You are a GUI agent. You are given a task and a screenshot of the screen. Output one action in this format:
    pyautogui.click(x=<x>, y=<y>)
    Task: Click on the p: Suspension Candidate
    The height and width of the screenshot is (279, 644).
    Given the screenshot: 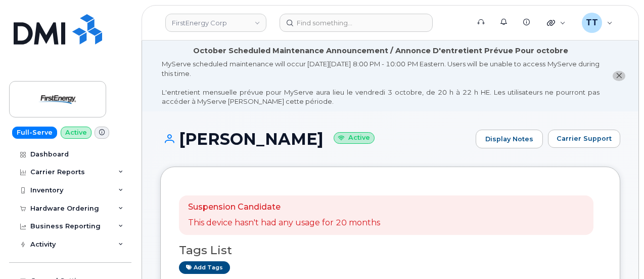 What is the action you would take?
    pyautogui.click(x=284, y=207)
    